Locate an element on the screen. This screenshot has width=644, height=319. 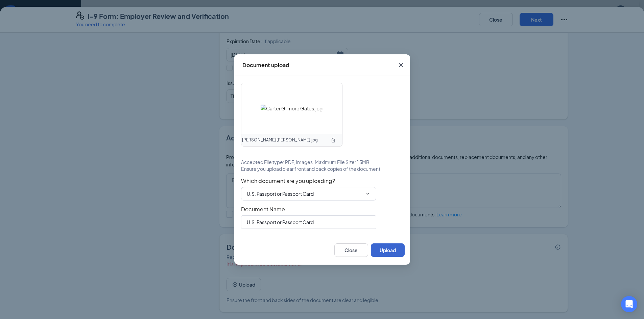
span: Which document are you uploading? is located at coordinates (322, 181).